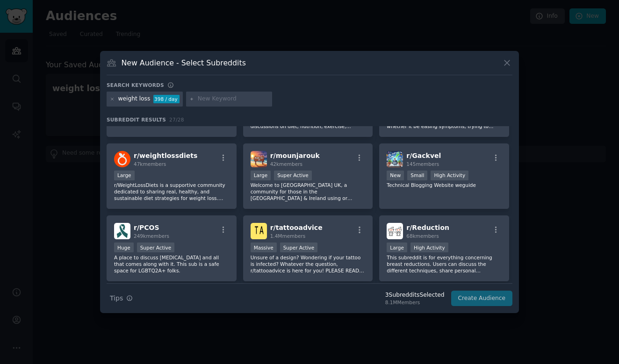 This screenshot has width=619, height=364. What do you see at coordinates (146, 228) in the screenshot?
I see `span: r/ PCOS` at bounding box center [146, 228].